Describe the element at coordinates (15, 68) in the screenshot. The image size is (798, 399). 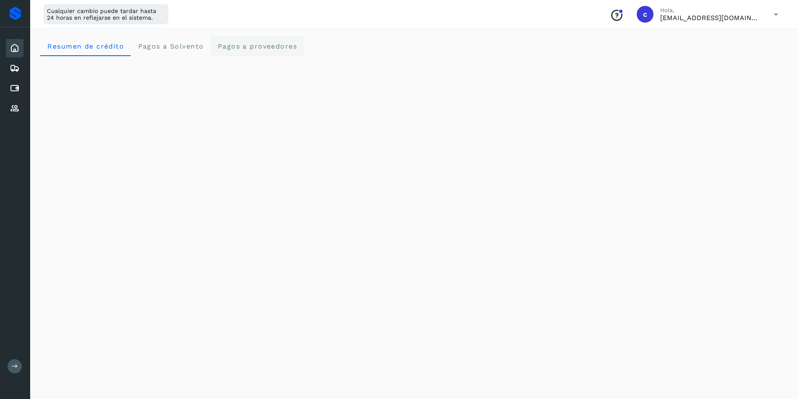
I see `div: Embarques` at that location.